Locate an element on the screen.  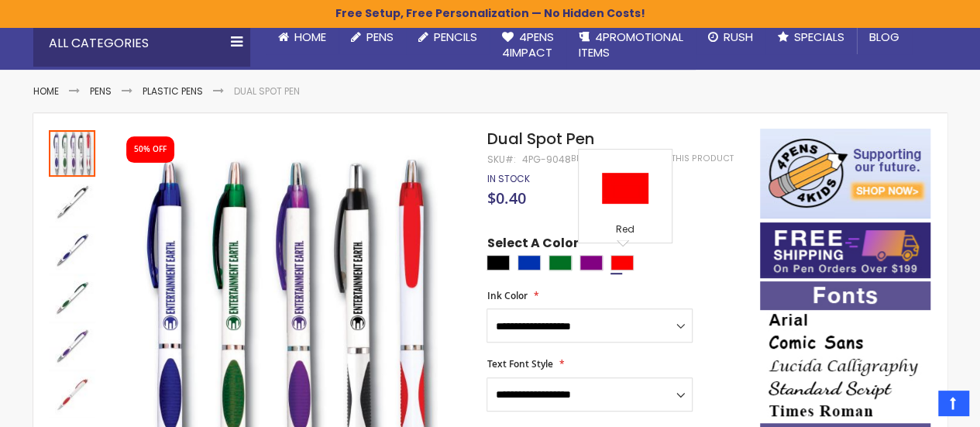
span: 4Pens 4impact is located at coordinates (528, 44).